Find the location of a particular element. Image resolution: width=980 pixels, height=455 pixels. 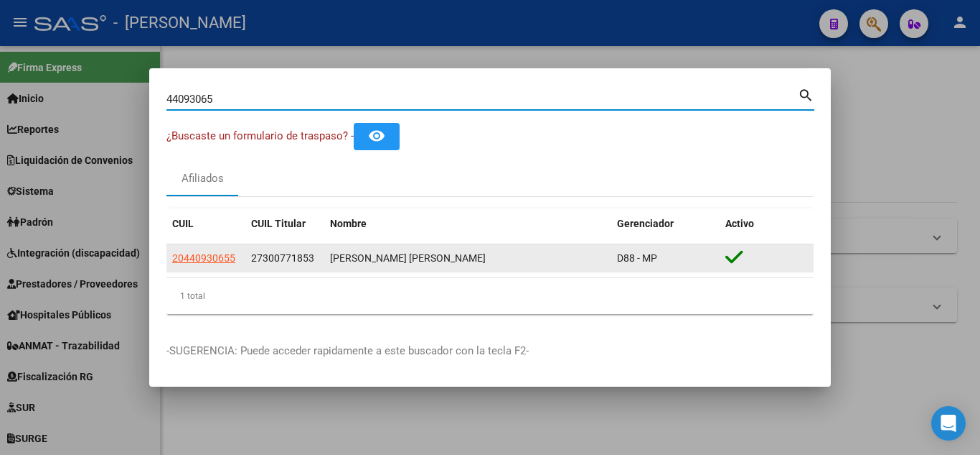

span: CUIL Titular is located at coordinates (278, 224).